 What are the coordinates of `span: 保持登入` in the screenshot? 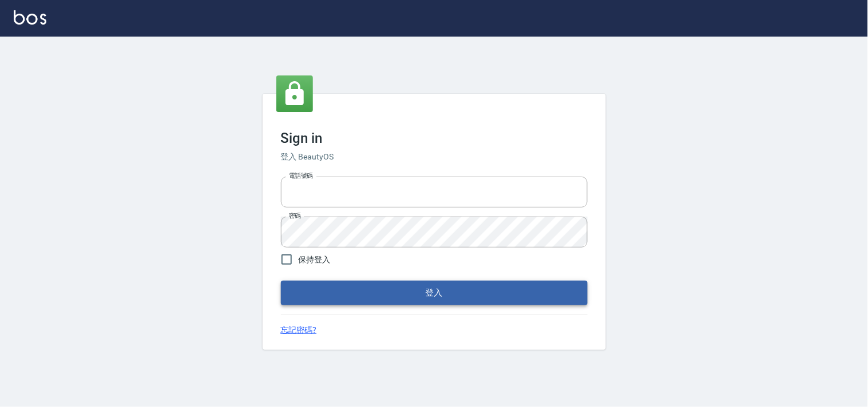 It's located at (315, 260).